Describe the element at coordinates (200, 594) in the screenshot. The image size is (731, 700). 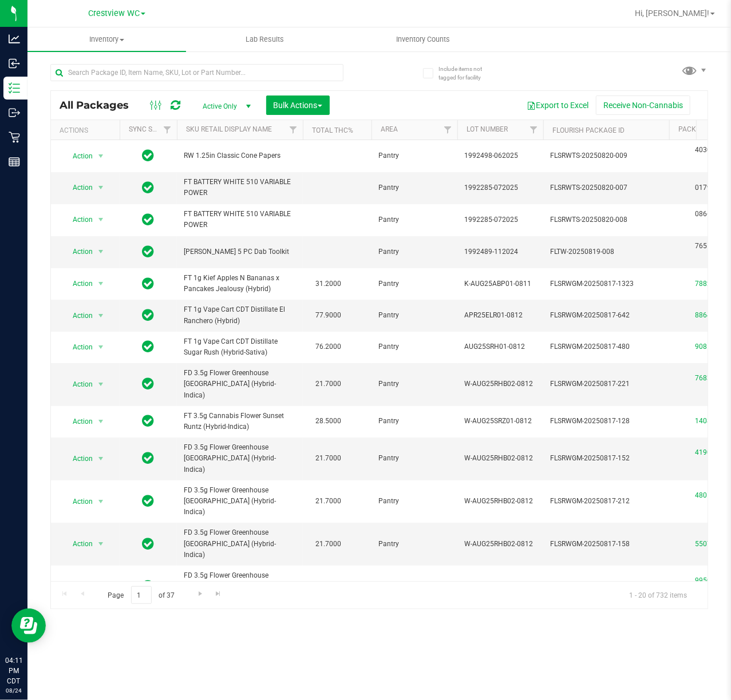
I see `a: Go to the next page` at that location.